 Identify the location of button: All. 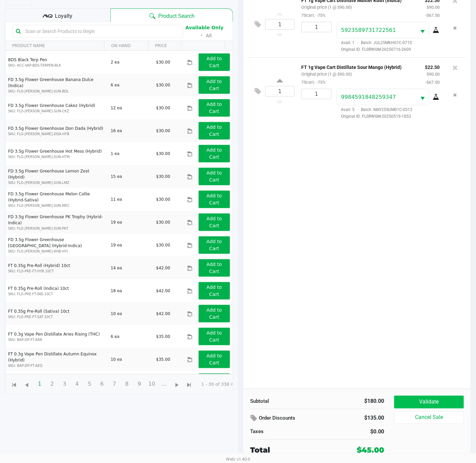
(208, 36).